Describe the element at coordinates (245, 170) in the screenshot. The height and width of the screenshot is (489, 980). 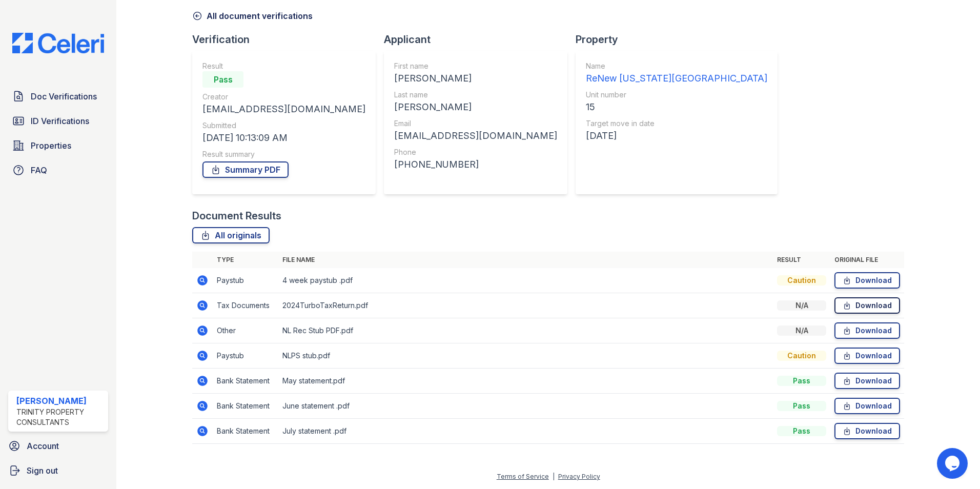
I see `a: Summary PDF` at that location.